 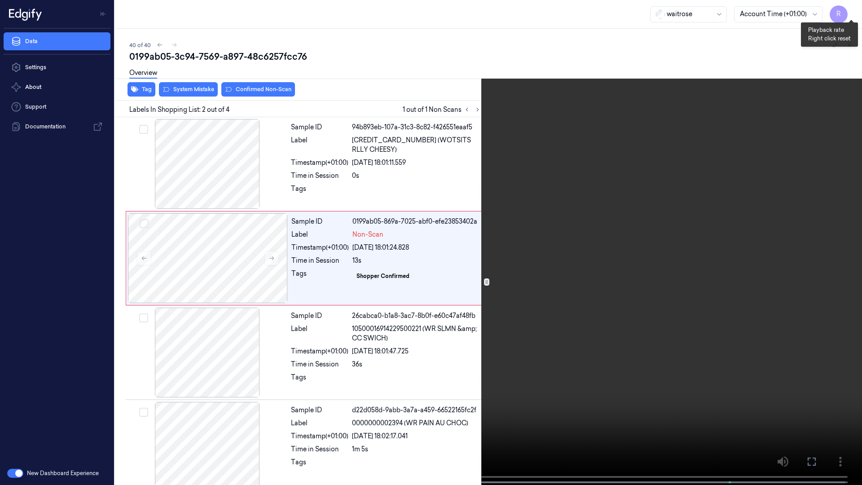 I want to click on span: R, so click(x=838, y=14).